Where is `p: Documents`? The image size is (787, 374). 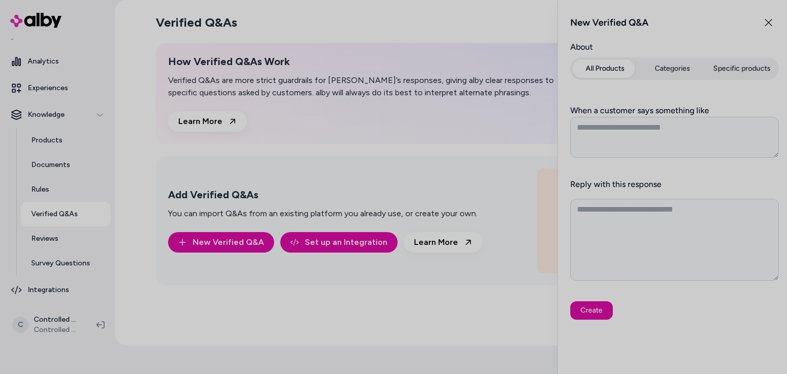 p: Documents is located at coordinates (51, 165).